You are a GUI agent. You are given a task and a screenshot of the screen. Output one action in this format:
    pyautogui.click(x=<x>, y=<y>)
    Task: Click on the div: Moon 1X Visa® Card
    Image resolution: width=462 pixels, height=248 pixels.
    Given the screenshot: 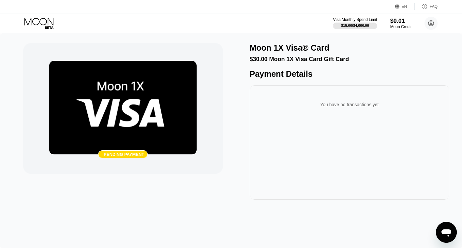 What is the action you would take?
    pyautogui.click(x=290, y=48)
    